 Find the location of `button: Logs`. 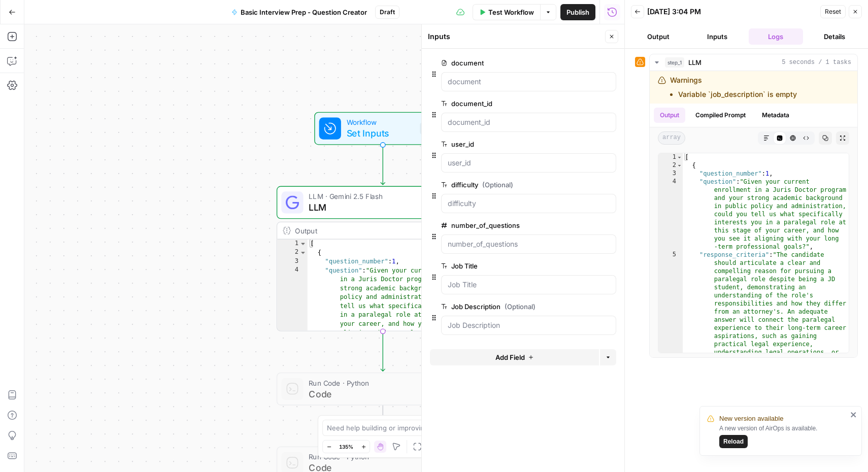

button: Logs is located at coordinates (776, 36).